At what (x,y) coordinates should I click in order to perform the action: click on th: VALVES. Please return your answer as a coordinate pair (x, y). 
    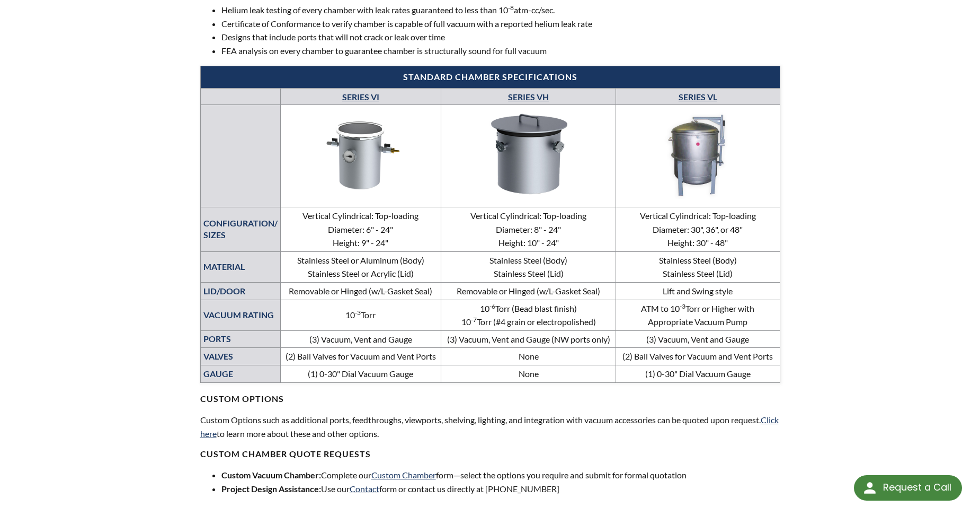
    Looking at the image, I should click on (240, 356).